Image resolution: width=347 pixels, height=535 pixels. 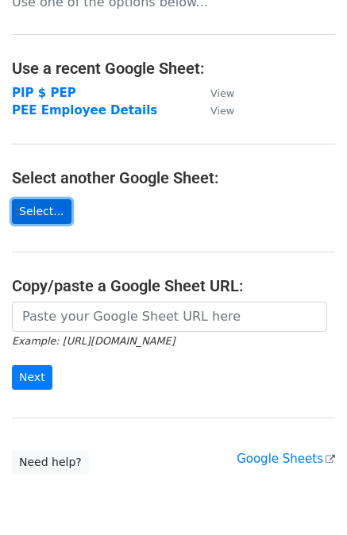 What do you see at coordinates (32, 377) in the screenshot?
I see `input: Next` at bounding box center [32, 377].